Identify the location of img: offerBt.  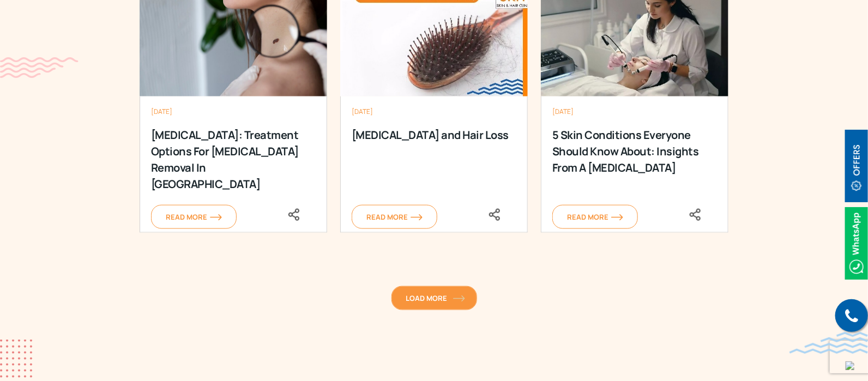
(856, 166).